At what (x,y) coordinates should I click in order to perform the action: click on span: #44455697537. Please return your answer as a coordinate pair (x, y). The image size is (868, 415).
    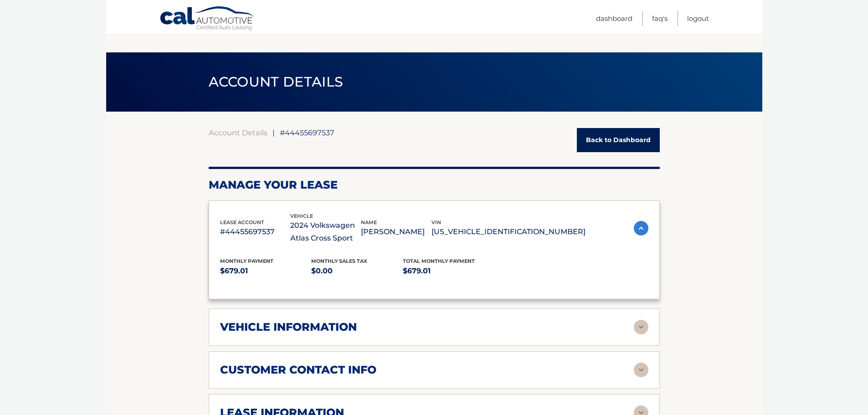
    Looking at the image, I should click on (307, 133).